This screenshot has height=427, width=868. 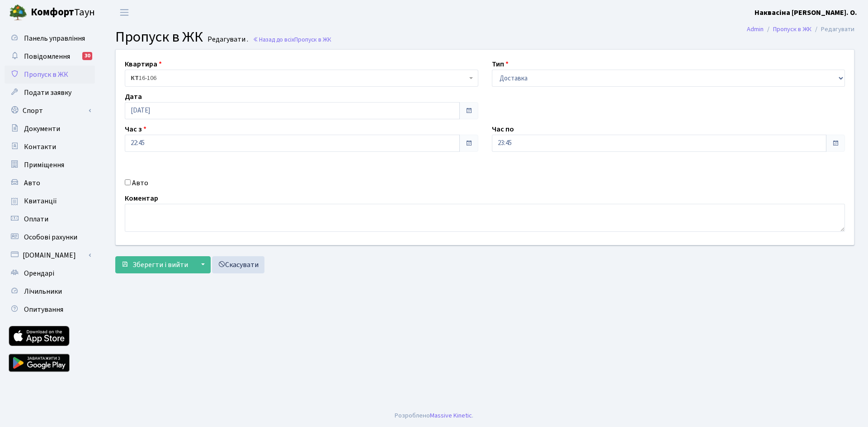 I want to click on nav: breadcrumb, so click(x=800, y=29).